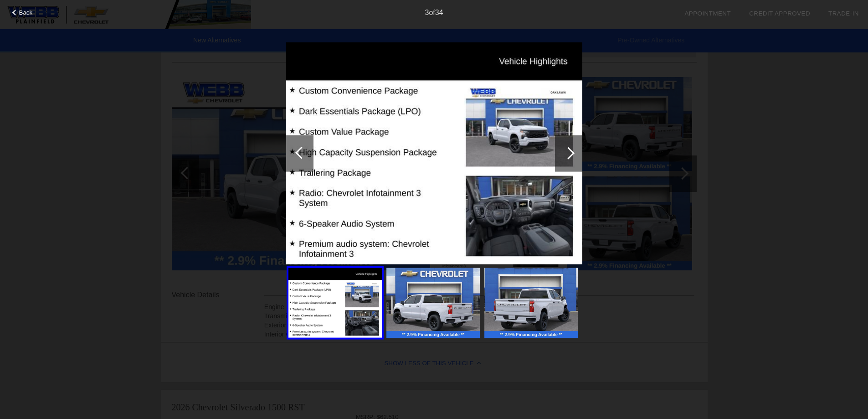 The height and width of the screenshot is (419, 868). I want to click on span: Back, so click(26, 12).